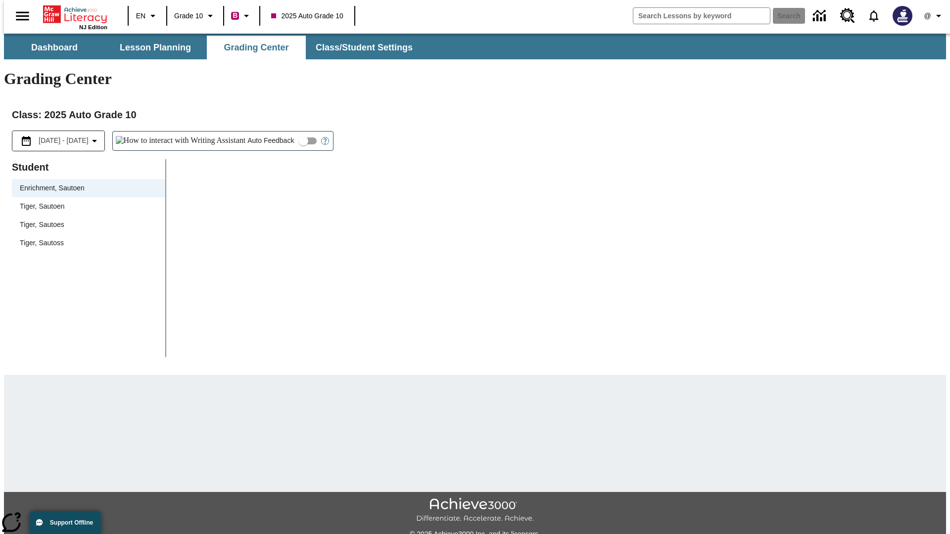 This screenshot has height=534, width=950. Describe the element at coordinates (364, 48) in the screenshot. I see `button: Class/Student Settings` at that location.